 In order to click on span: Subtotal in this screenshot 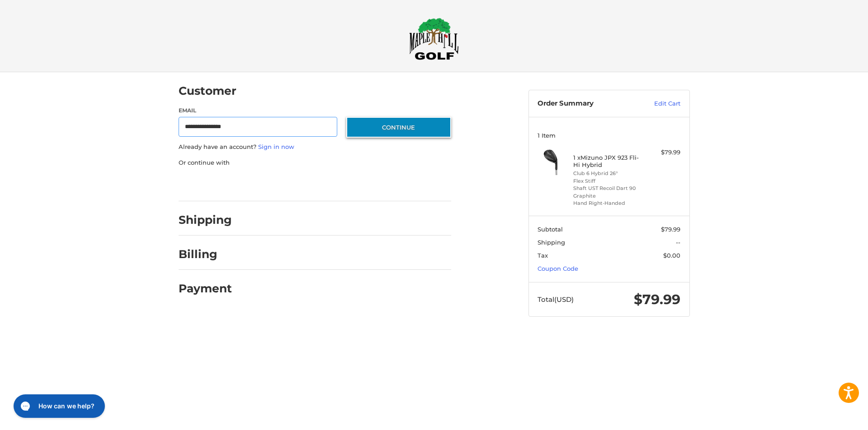, I will do `click(550, 229)`.